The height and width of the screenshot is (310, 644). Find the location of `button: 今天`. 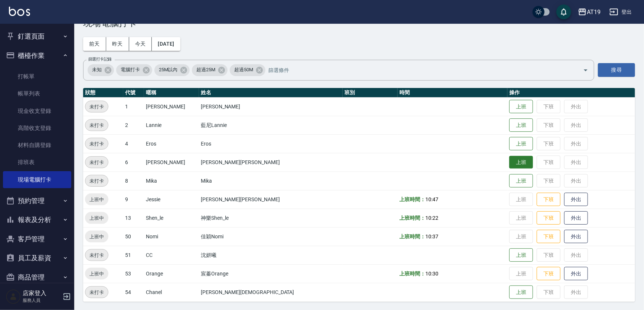

button: 今天 is located at coordinates (141, 44).